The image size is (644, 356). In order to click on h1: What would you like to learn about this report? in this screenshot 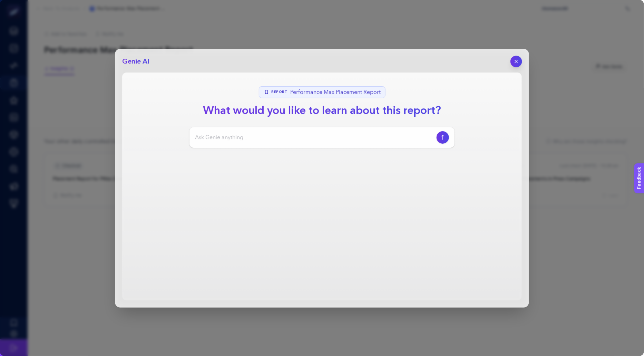, I will do `click(322, 111)`.